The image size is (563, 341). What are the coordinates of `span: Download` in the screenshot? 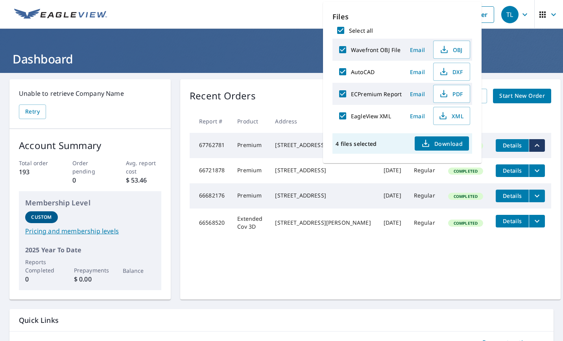 It's located at (442, 143).